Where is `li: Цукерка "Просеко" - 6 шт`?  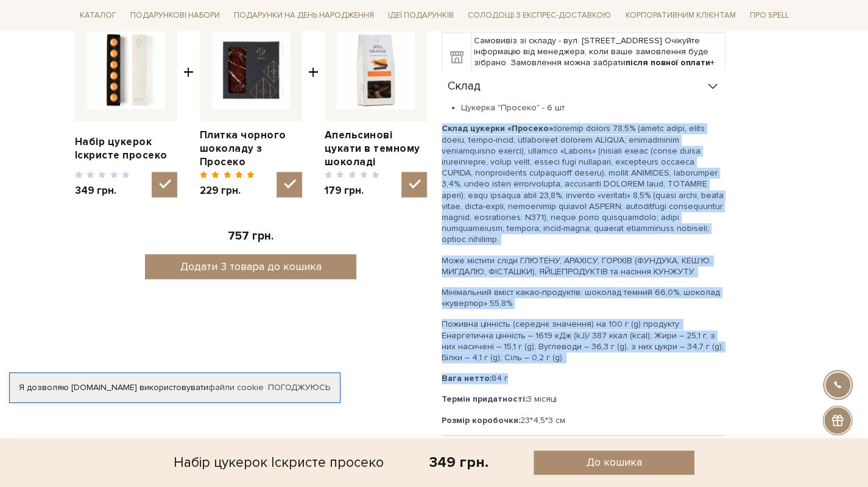 li: Цукерка "Просеко" - 6 шт is located at coordinates (593, 108).